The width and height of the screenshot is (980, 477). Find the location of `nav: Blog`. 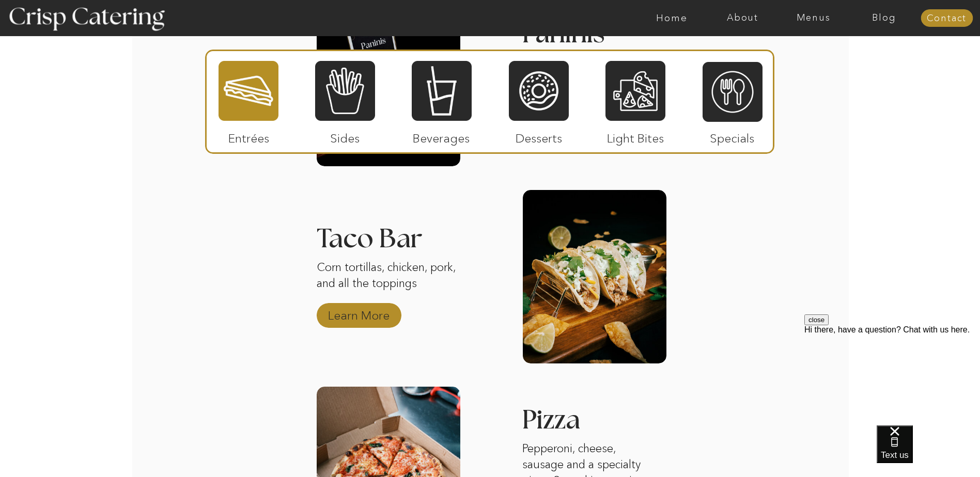

nav: Blog is located at coordinates (884, 18).